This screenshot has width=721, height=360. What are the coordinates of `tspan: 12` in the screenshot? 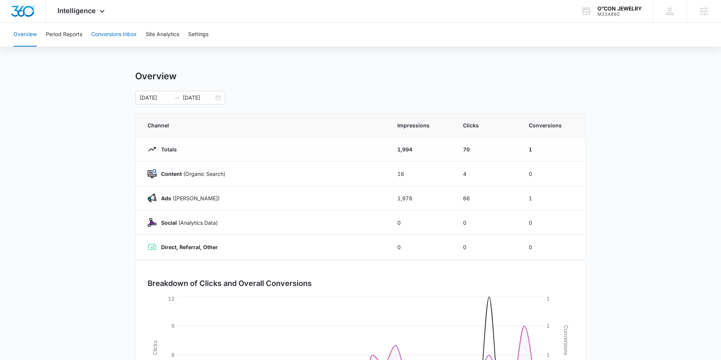 It's located at (171, 298).